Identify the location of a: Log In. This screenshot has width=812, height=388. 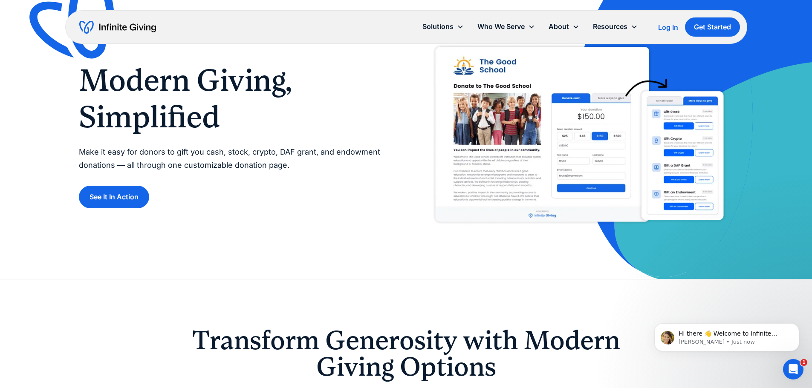
(668, 27).